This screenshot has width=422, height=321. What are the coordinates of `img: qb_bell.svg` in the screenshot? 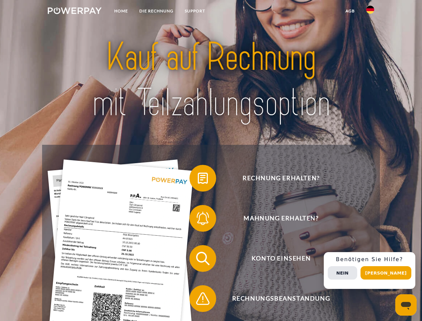 It's located at (203, 218).